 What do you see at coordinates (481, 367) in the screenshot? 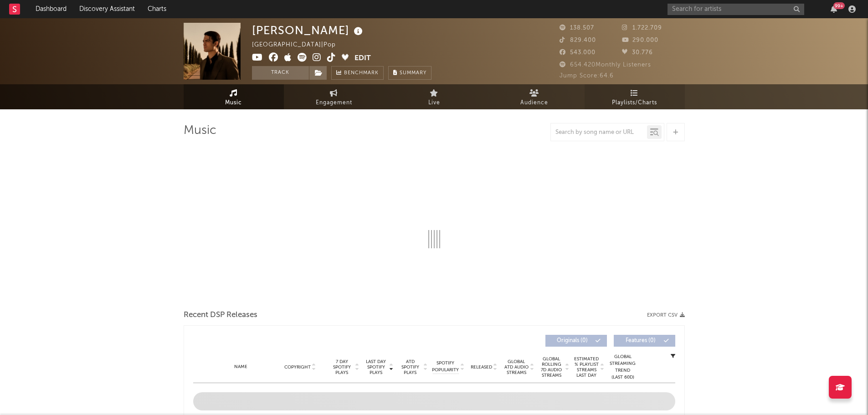
I see `span: Released` at bounding box center [481, 367].